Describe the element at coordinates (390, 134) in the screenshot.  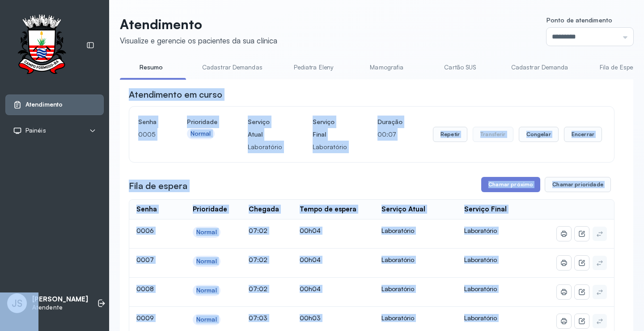
I see `p: 00:07` at that location.